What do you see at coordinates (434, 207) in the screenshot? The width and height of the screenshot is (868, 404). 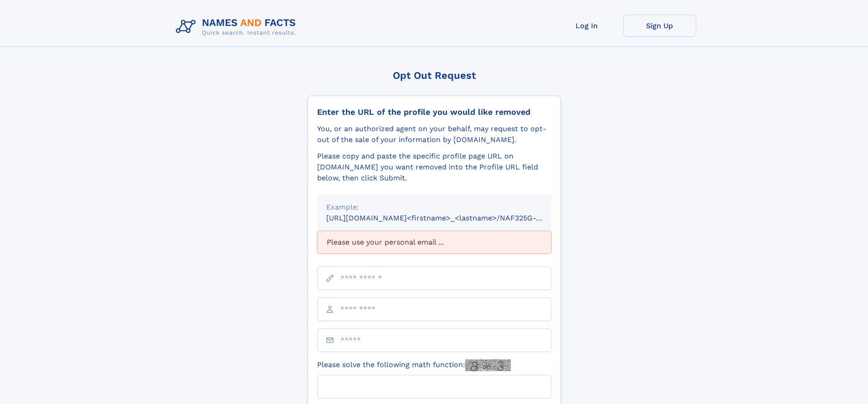 I see `div: Example:` at bounding box center [434, 207].